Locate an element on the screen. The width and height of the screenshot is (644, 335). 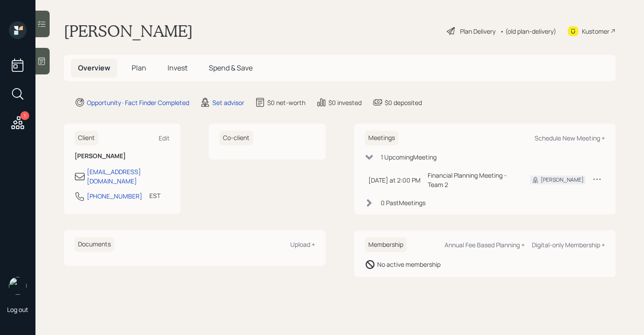
span: Plan is located at coordinates (139, 68).